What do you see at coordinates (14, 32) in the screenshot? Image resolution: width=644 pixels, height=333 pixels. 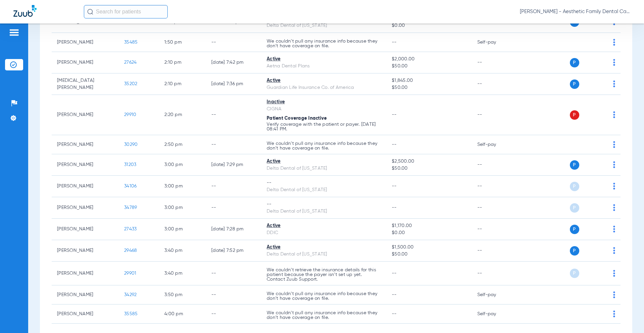 I see `img: hamburger-icon` at bounding box center [14, 32].